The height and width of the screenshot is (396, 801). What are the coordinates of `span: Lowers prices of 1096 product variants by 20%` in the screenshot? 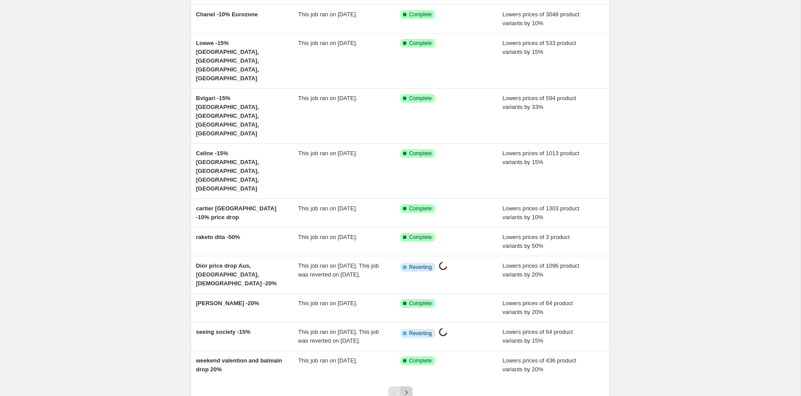 It's located at (541, 270).